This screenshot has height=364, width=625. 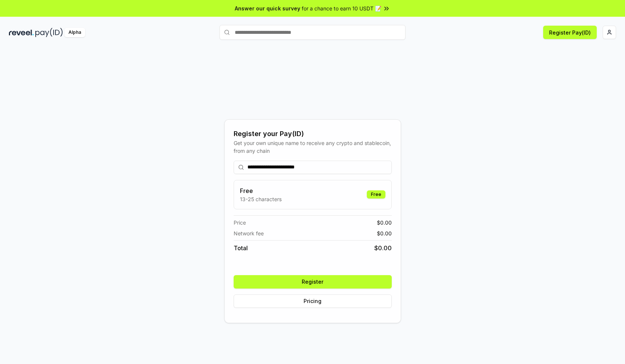 What do you see at coordinates (21, 32) in the screenshot?
I see `img: reveel_dark` at bounding box center [21, 32].